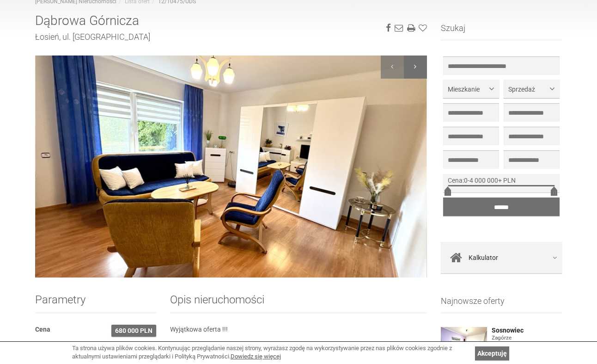  Describe the element at coordinates (501, 32) in the screenshot. I see `h3: Szukaj` at that location.